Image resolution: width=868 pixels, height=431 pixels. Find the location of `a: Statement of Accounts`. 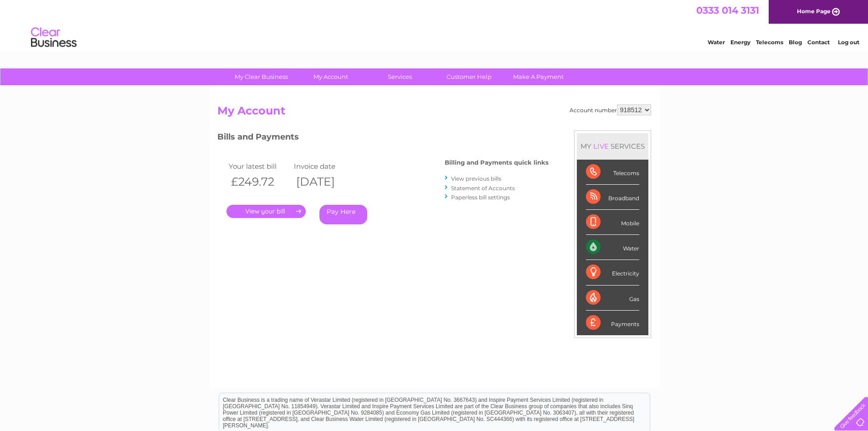

a: Statement of Accounts is located at coordinates (483, 188).